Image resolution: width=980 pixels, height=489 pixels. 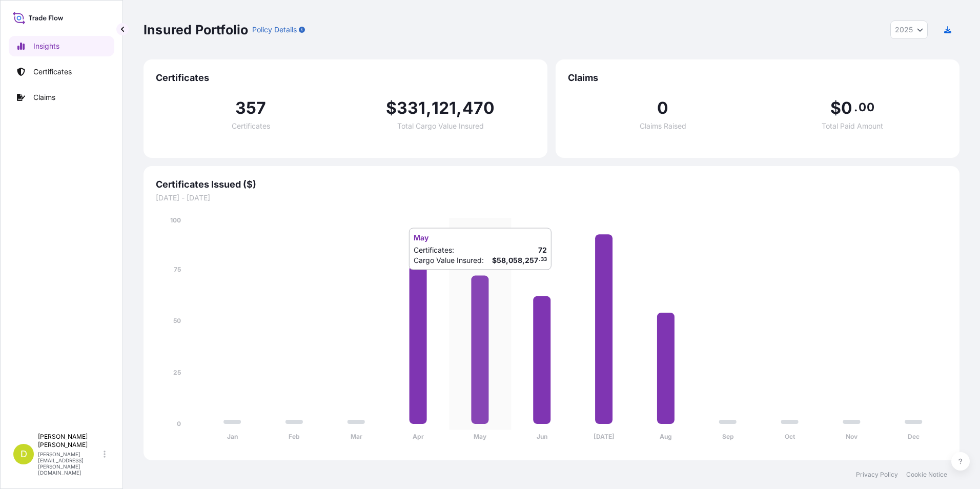 I want to click on span: Total Paid Amount, so click(x=852, y=126).